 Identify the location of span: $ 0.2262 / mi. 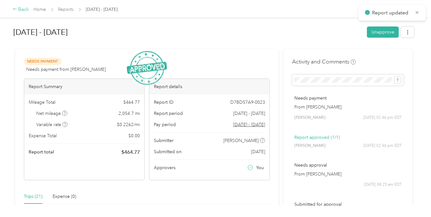
(128, 124).